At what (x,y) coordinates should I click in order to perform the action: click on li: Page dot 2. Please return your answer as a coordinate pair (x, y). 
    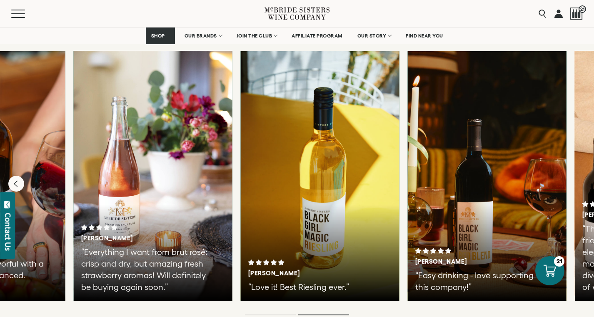
    Looking at the image, I should click on (324, 315).